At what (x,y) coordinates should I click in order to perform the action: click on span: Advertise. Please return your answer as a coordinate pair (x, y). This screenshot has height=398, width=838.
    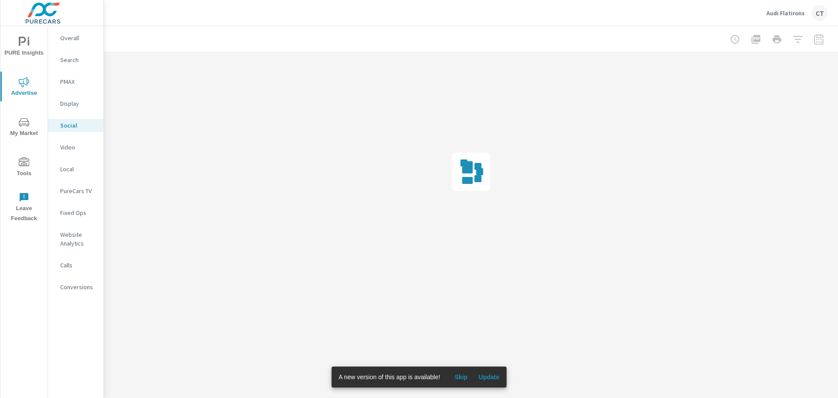
    Looking at the image, I should click on (24, 87).